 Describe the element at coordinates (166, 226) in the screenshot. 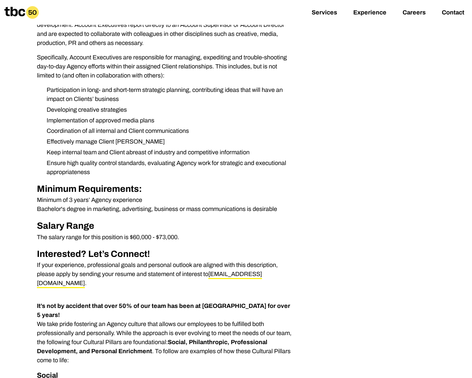

I see `h2: Salary Range` at that location.